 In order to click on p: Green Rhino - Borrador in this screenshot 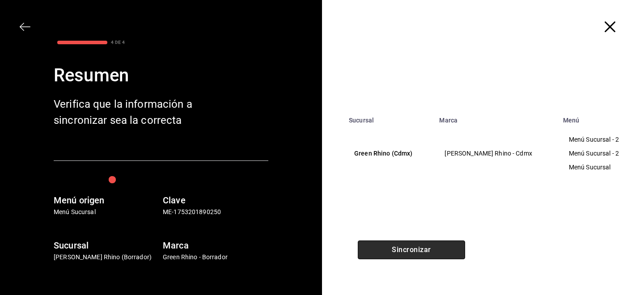, I will do `click(215, 257)`.